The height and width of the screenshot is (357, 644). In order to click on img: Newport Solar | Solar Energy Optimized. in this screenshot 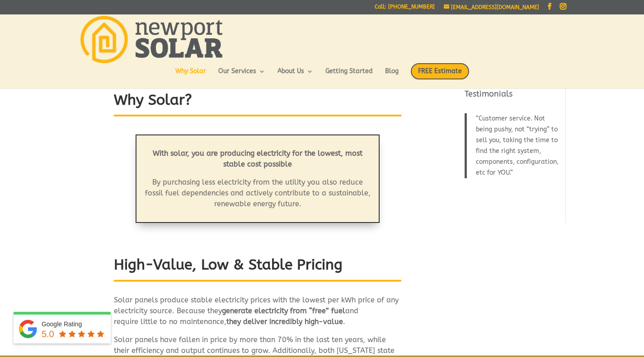, I will do `click(151, 39)`.